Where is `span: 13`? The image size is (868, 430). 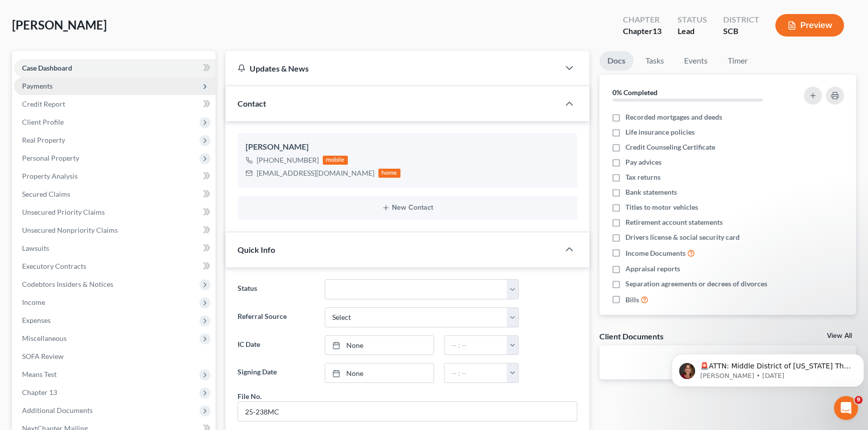 span: 13 is located at coordinates (657, 31).